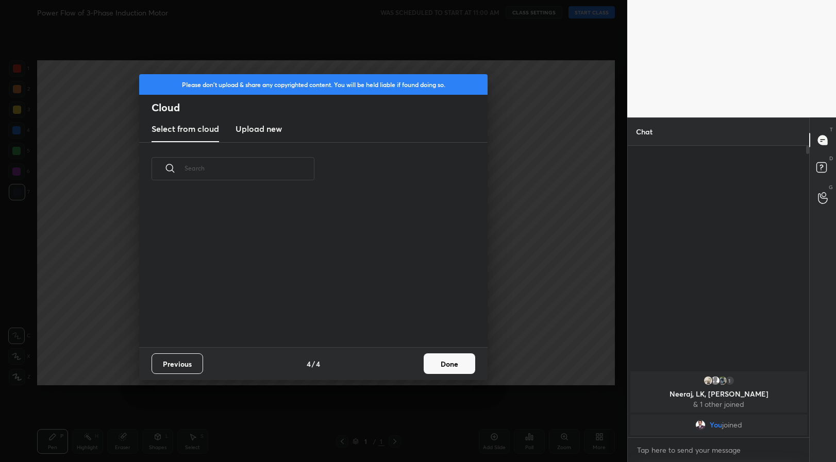 The width and height of the screenshot is (836, 462). I want to click on p: D, so click(831, 158).